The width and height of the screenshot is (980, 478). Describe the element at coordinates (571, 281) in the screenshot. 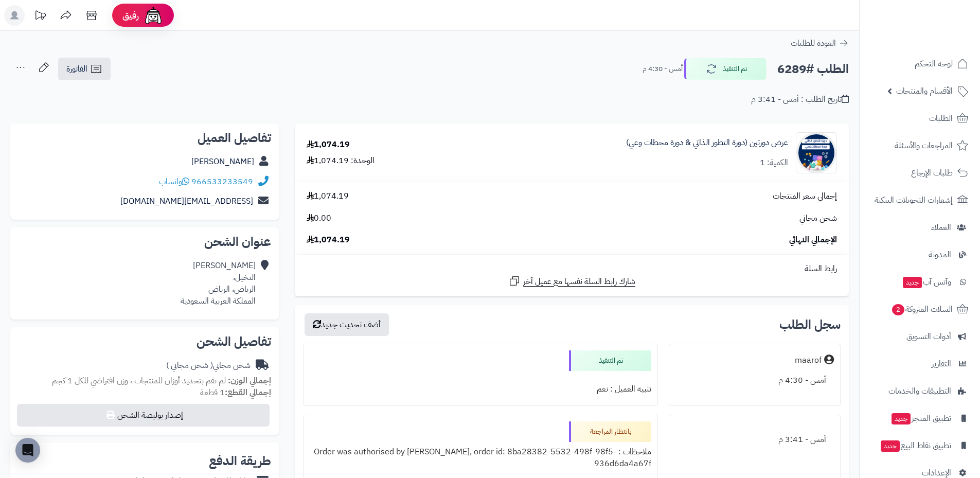

I see `a: شارك رابط السلة نفسها مع عميل آخر` at that location.